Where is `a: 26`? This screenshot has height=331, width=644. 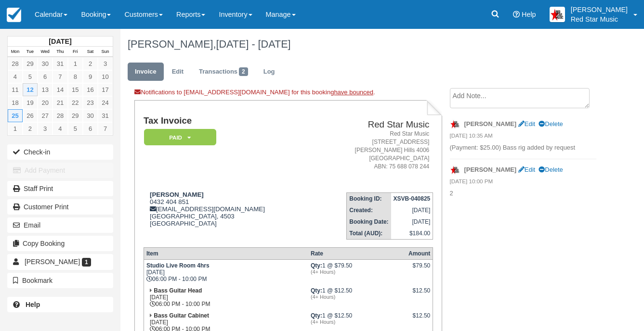
a: 26 is located at coordinates (30, 115).